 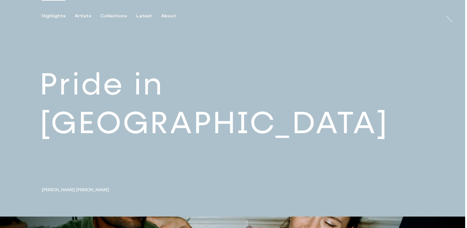 I want to click on button: Highlights, so click(x=58, y=16).